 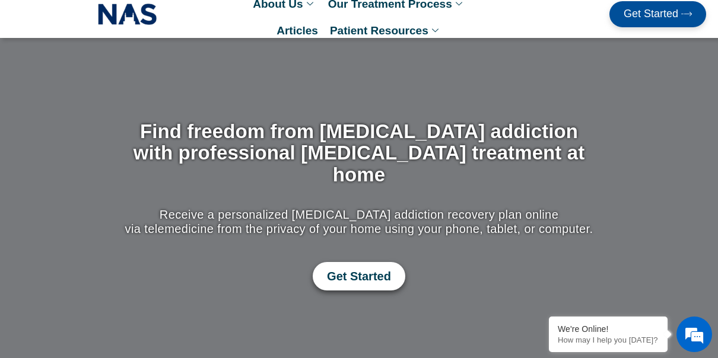 What do you see at coordinates (386, 30) in the screenshot?
I see `a: Patient Resources` at bounding box center [386, 30].